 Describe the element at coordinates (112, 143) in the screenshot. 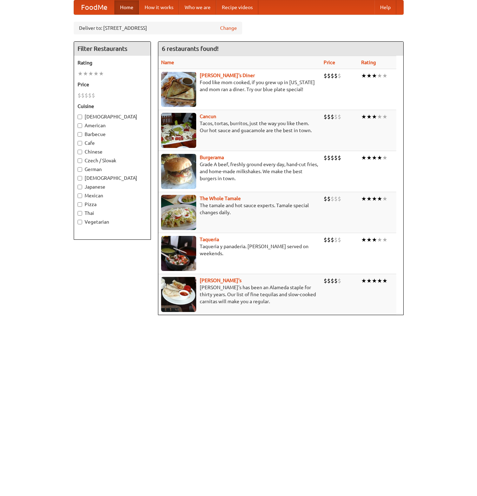

I see `label: Cafe` at that location.